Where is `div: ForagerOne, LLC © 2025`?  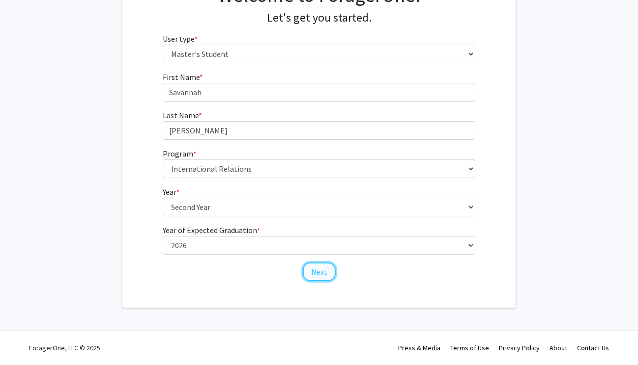 div: ForagerOne, LLC © 2025 is located at coordinates (64, 348).